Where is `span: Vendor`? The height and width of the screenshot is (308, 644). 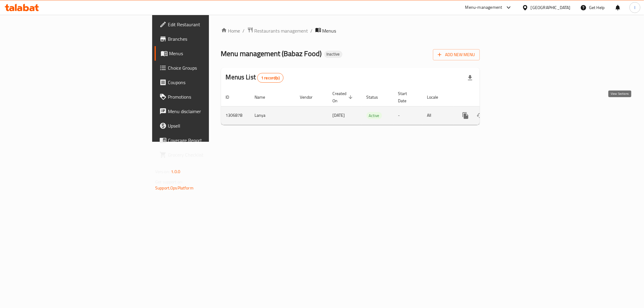
span: Vendor is located at coordinates (311, 97).